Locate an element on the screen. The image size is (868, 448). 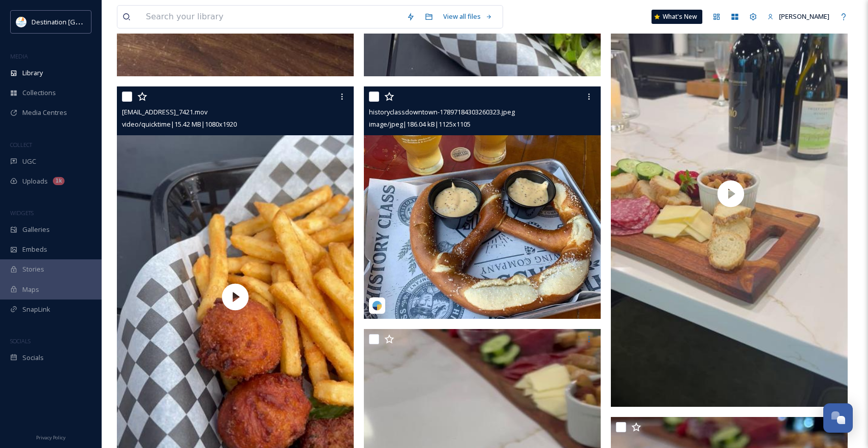
span: COLLECT is located at coordinates (21, 145).